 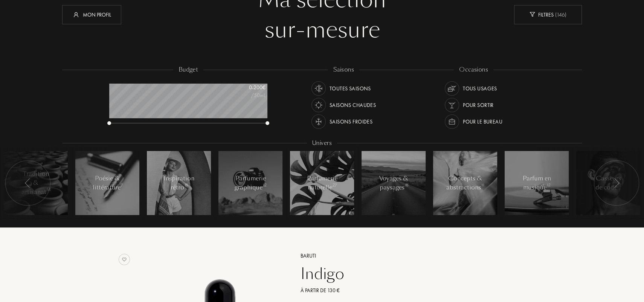 I want to click on img: usage_occasion_all_white.svg, so click(x=452, y=88).